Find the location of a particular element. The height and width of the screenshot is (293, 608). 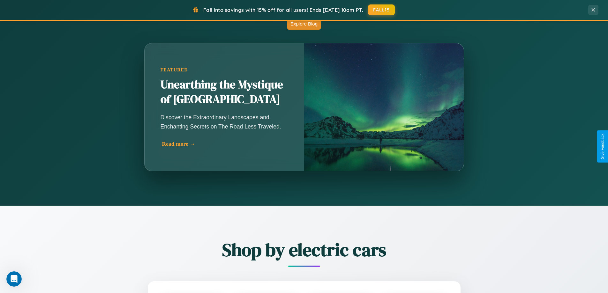

div: Give Feedback is located at coordinates (603, 147).